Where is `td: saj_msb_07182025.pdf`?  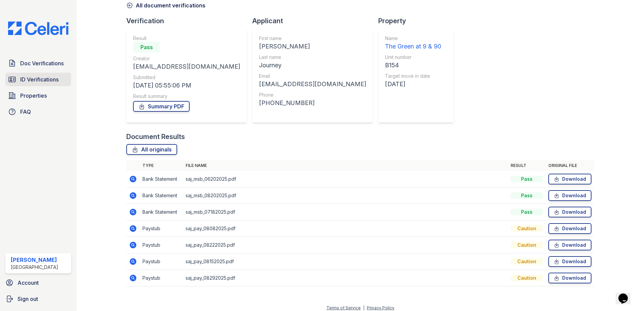 td: saj_msb_07182025.pdf is located at coordinates (345, 212).